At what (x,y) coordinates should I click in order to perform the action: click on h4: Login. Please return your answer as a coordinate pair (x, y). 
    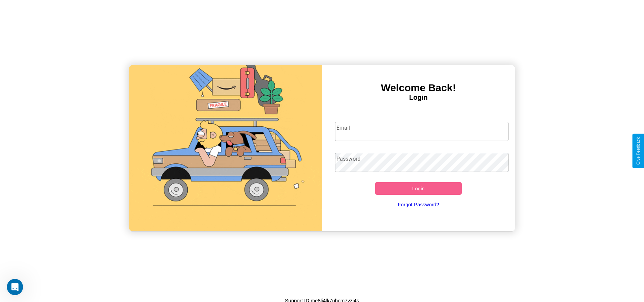
    Looking at the image, I should click on (419, 98).